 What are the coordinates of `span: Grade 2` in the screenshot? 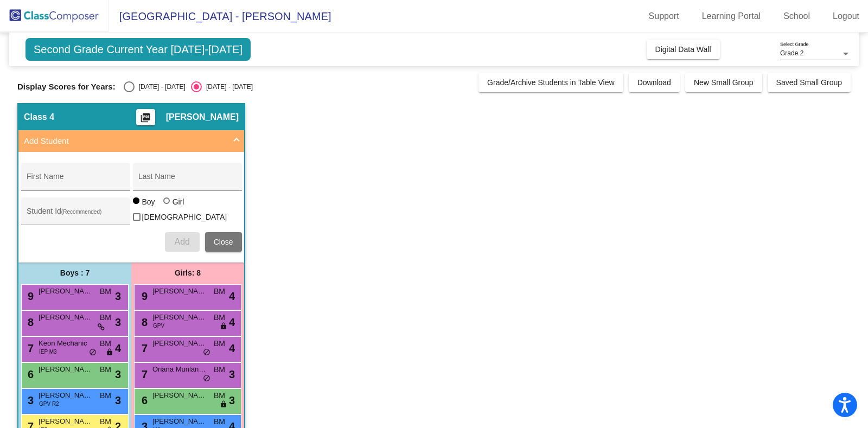 It's located at (791, 53).